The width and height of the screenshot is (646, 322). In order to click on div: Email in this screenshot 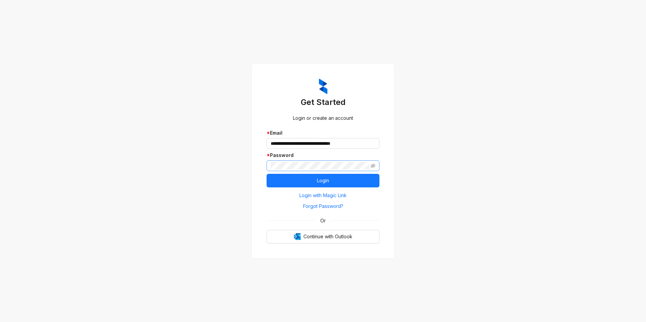, I will do `click(323, 133)`.